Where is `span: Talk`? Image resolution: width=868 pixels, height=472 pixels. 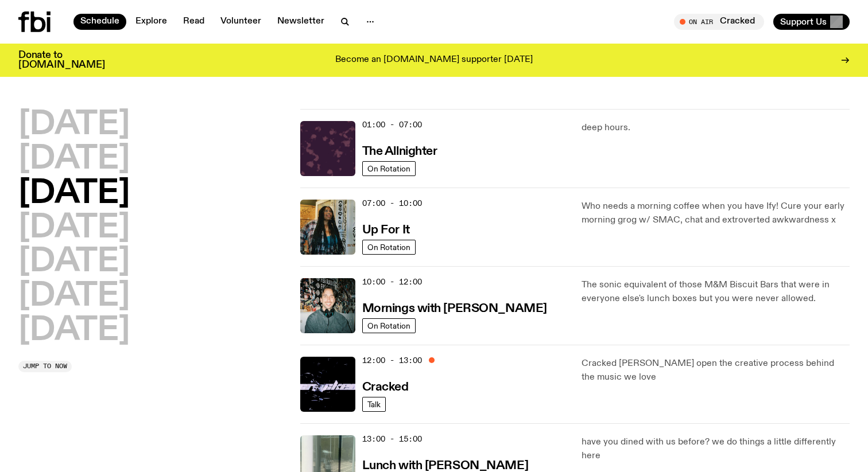
span: Talk is located at coordinates (374, 403).